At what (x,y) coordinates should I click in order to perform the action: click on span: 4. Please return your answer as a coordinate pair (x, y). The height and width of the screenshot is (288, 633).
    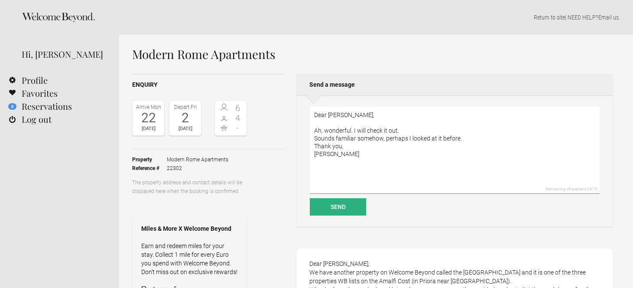
    Looking at the image, I should click on (238, 118).